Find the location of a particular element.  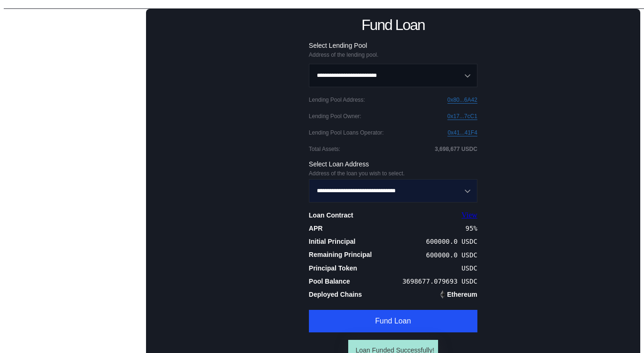

div: Call Loan is located at coordinates (75, 181).